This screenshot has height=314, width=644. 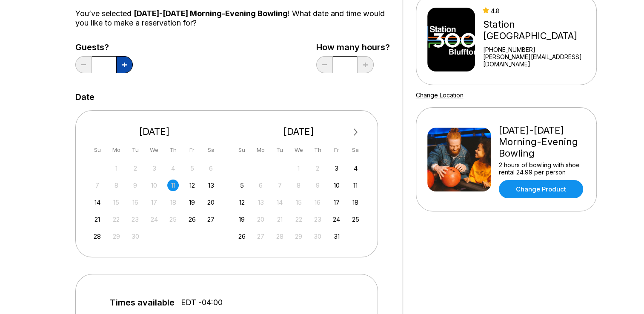 I want to click on div: Not available Thursday, October 2nd, 2025, so click(x=317, y=168).